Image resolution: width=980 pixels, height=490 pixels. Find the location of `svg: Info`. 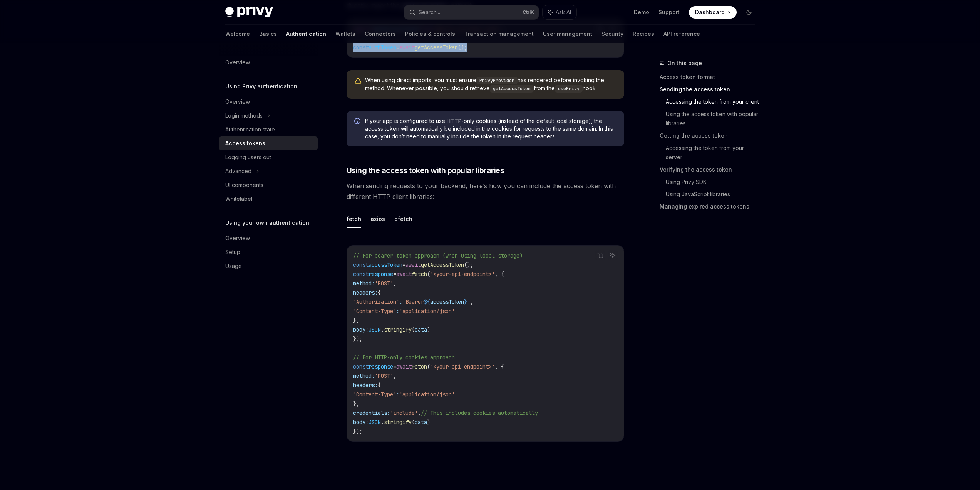

svg: Info is located at coordinates (358, 122).